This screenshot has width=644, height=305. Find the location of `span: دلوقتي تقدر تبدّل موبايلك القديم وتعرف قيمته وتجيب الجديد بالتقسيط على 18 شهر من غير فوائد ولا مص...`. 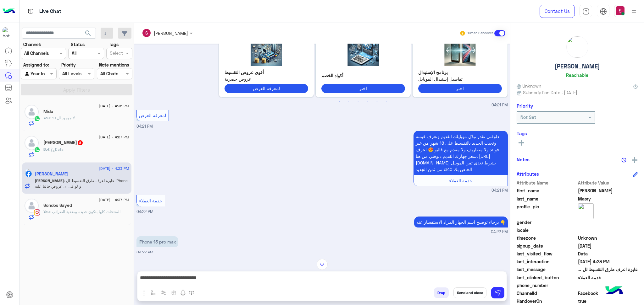

span: دلوقتي تقدر تبدّل موبايلك القديم وتعرف قيمته وتجيب الجديد بالتقسيط على 18 شهر من غير فوائد ولا مص... is located at coordinates (457, 153).